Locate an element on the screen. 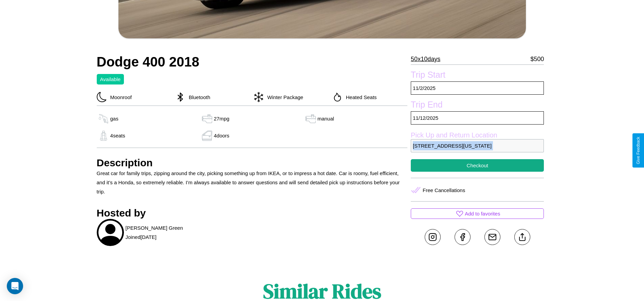 The width and height of the screenshot is (644, 301). p: Bluetooth is located at coordinates (198, 97).